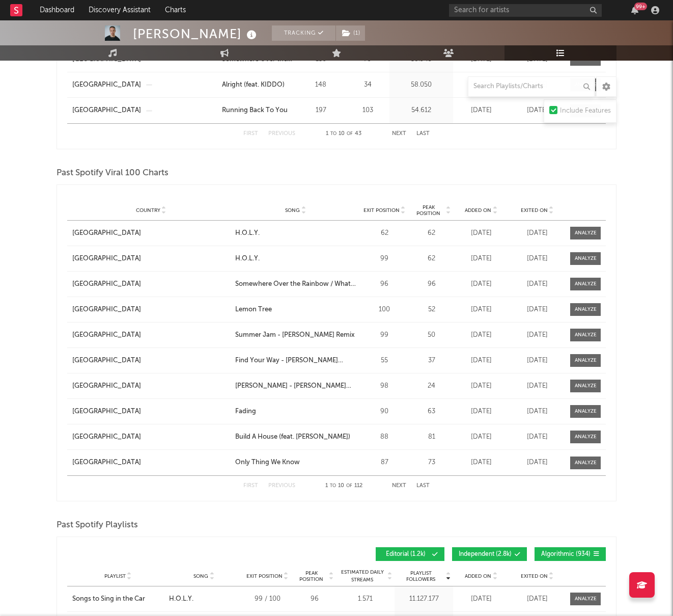 Image resolution: width=673 pixels, height=616 pixels. What do you see at coordinates (115, 576) in the screenshot?
I see `span: Playlist` at bounding box center [115, 576].